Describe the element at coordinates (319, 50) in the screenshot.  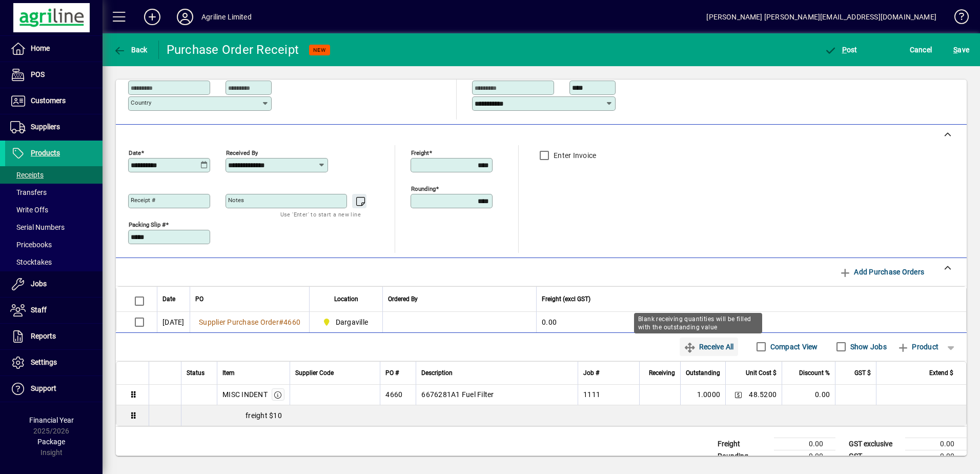
I see `span: NEW` at that location.